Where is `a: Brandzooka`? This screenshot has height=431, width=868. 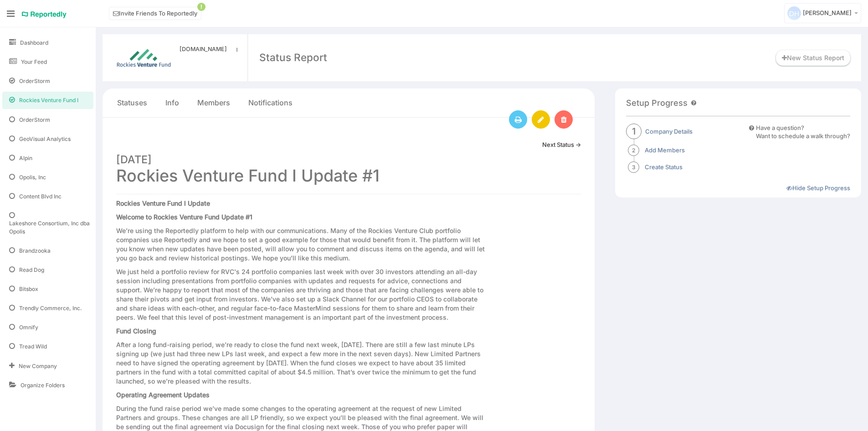
a: Brandzooka is located at coordinates (48, 250).